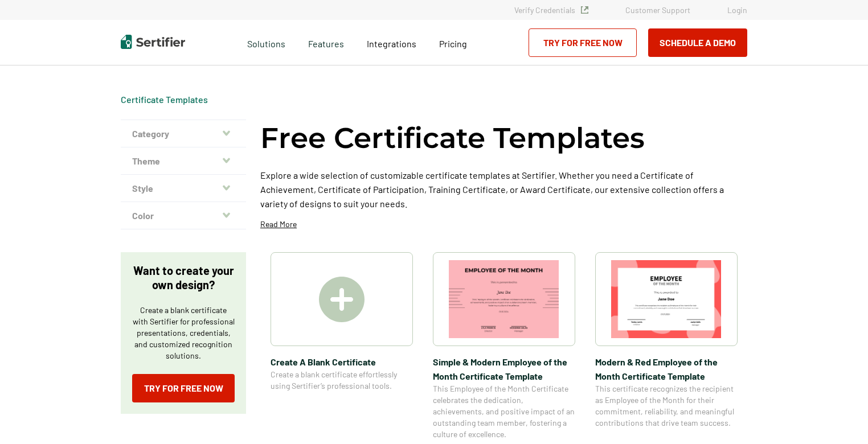 Image resolution: width=868 pixels, height=444 pixels. Describe the element at coordinates (453, 137) in the screenshot. I see `h1: Free Certificate Templates` at that location.